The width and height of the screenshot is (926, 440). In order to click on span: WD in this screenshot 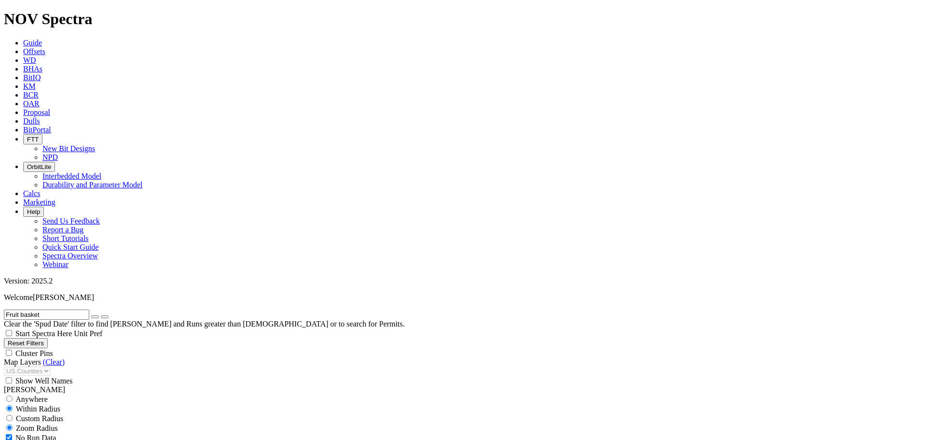, I will do `click(29, 60)`.